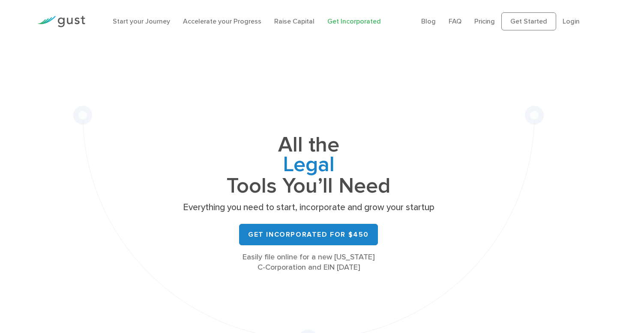 This screenshot has height=333, width=617. What do you see at coordinates (455, 21) in the screenshot?
I see `a: FAQ` at bounding box center [455, 21].